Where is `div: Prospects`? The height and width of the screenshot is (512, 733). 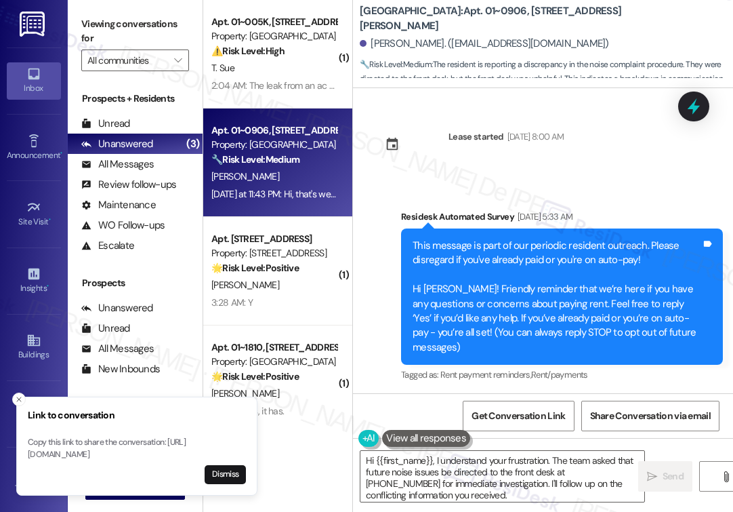
div: Prospects is located at coordinates (135, 283).